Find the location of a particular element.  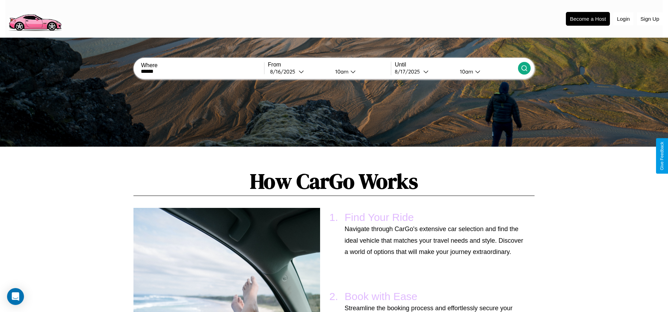

div: 8 / 17 / 2025 is located at coordinates (409, 71).